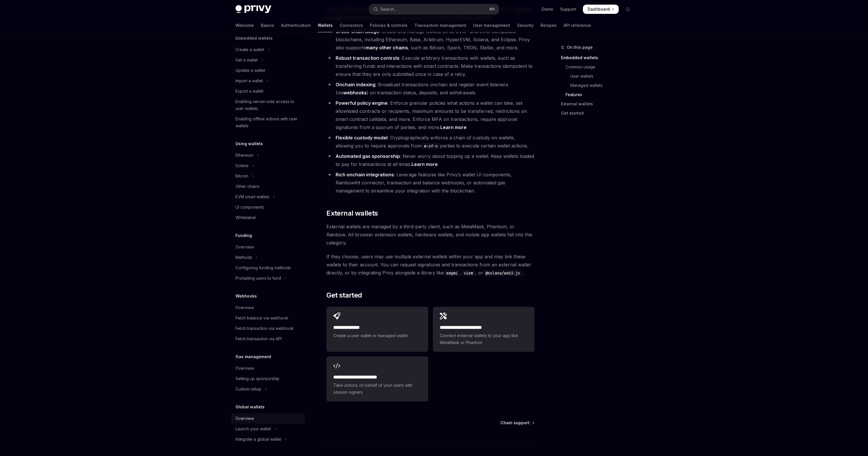 This screenshot has width=868, height=456. I want to click on a: Managed wallets, so click(599, 85).